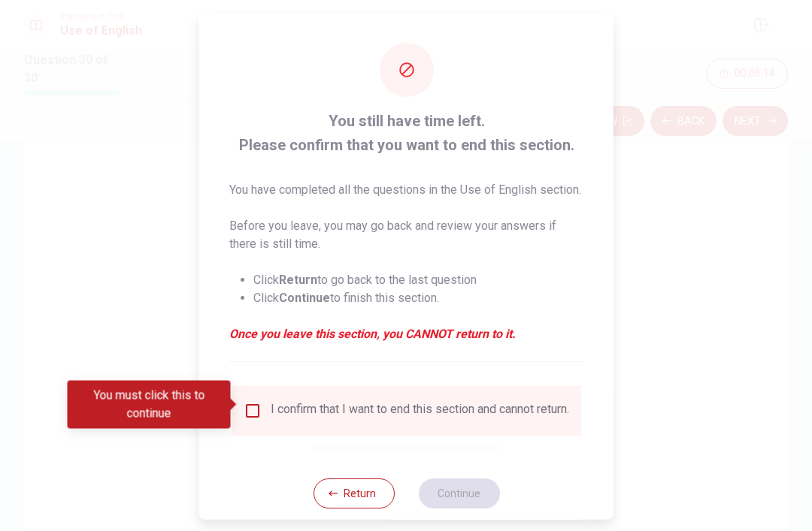 This screenshot has height=531, width=812. Describe the element at coordinates (406, 334) in the screenshot. I see `em: Once you leave this section, you CANNOT return to it.` at that location.